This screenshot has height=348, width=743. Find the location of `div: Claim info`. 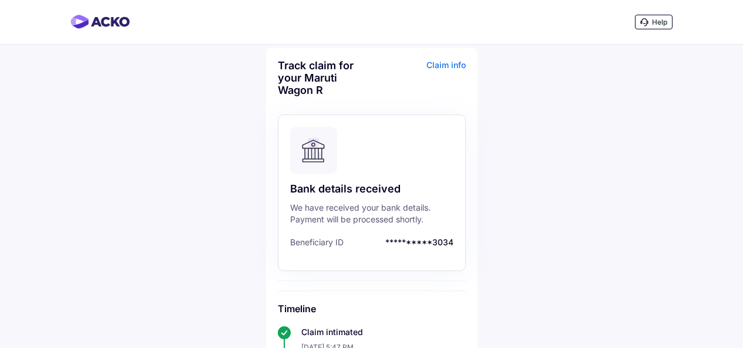

div: Claim info is located at coordinates (420, 82).